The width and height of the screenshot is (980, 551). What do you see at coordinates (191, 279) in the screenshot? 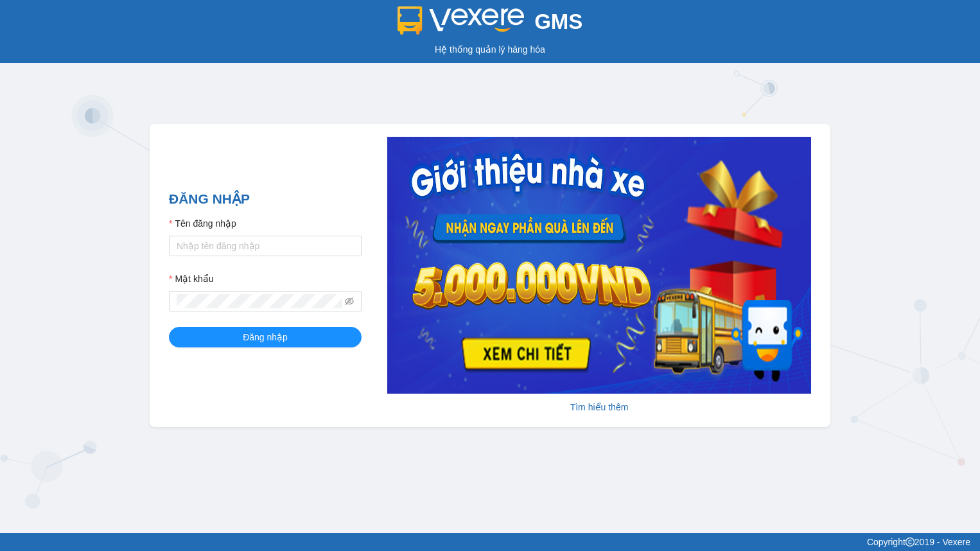
I see `label: Mật khẩu` at bounding box center [191, 279].